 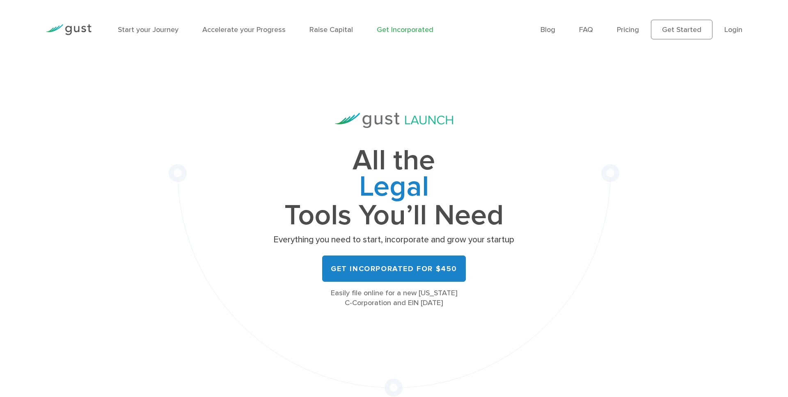 I want to click on a: Login, so click(x=733, y=30).